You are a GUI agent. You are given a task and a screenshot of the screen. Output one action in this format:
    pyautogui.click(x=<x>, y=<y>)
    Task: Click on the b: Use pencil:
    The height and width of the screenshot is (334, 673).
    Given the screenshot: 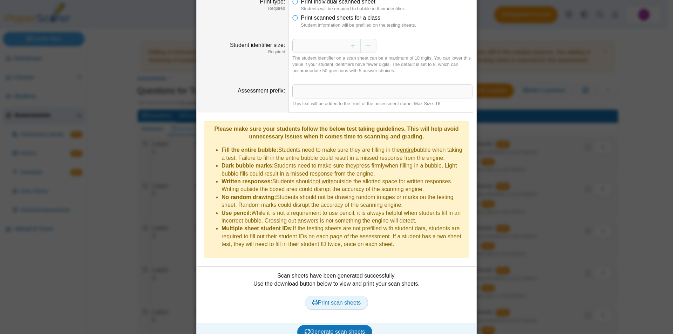 What is the action you would take?
    pyautogui.click(x=236, y=213)
    